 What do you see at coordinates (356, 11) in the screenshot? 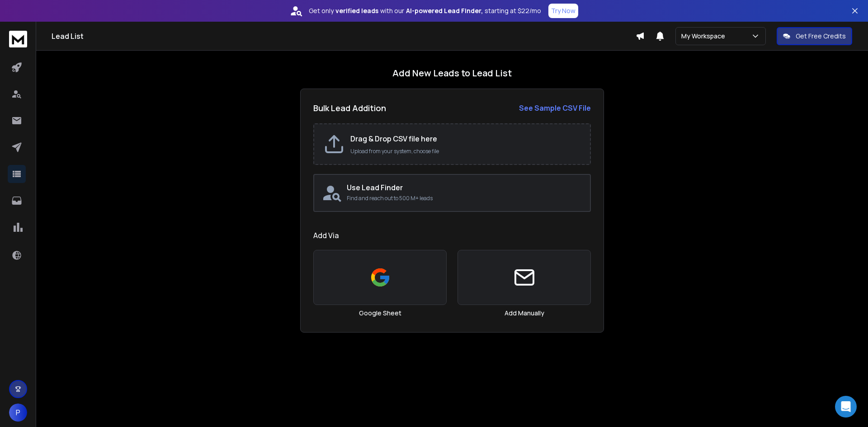
I see `strong: verified leads` at bounding box center [356, 11].